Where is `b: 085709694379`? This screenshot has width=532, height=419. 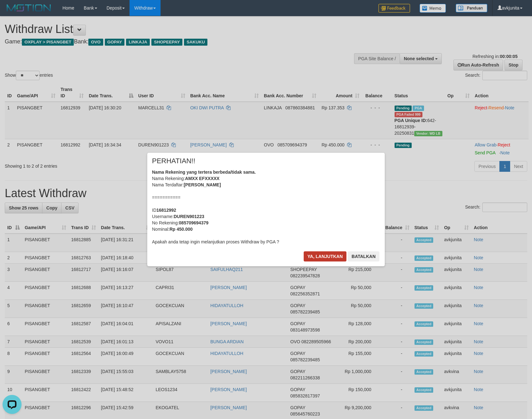 b: 085709694379 is located at coordinates (193, 223).